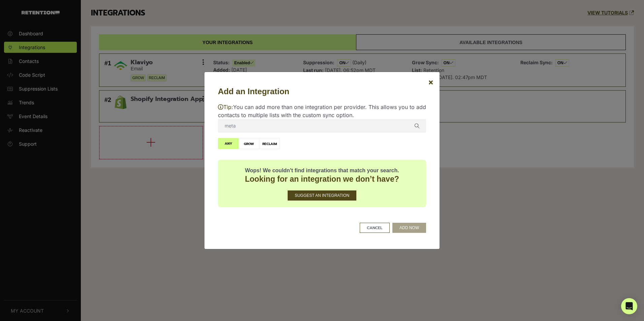 Image resolution: width=644 pixels, height=321 pixels. What do you see at coordinates (322, 125) in the screenshot?
I see `input: Search integrations` at bounding box center [322, 125].